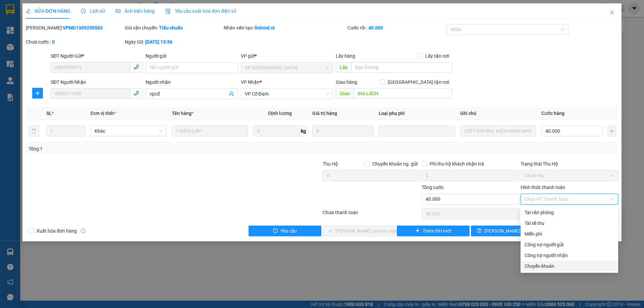 Image resolution: width=644 pixels, height=308 pixels. Describe the element at coordinates (83, 28) in the screenshot. I see `b: VPMD1309250583` at that location.